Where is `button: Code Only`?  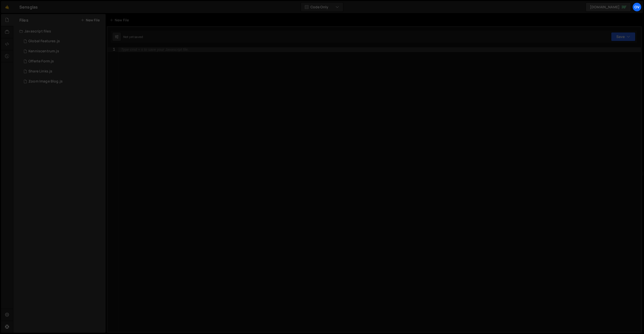
button: Code Only is located at coordinates (322, 7).